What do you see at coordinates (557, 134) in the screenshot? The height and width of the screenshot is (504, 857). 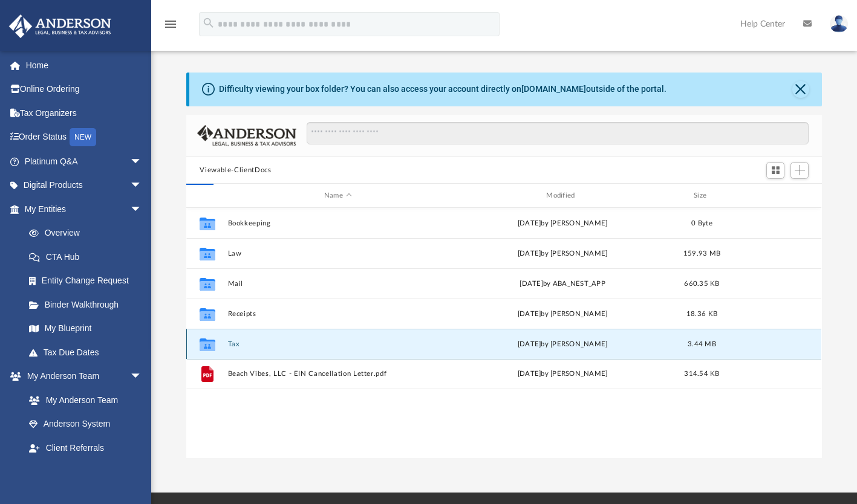 I see `input: Search files and folders` at bounding box center [557, 134].